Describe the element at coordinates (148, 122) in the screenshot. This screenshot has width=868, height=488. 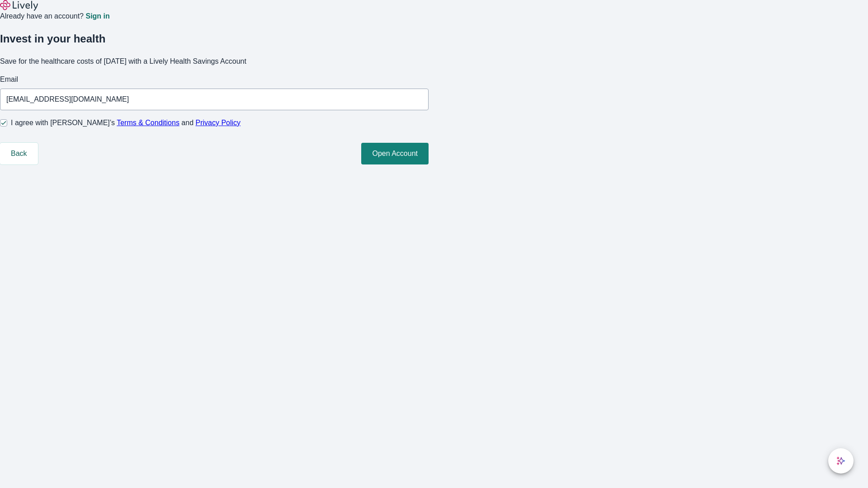
I see `a: Terms & Conditions` at that location.